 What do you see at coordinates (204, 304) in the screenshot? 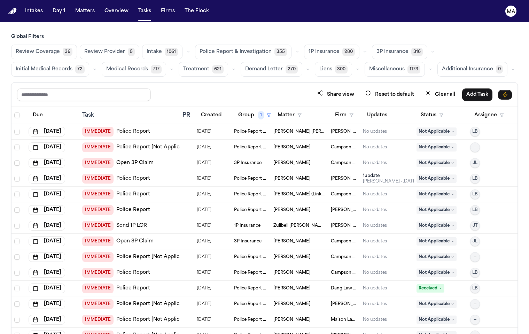
I see `span: 9/1/2025, 7:26:33 PM` at bounding box center [204, 304].